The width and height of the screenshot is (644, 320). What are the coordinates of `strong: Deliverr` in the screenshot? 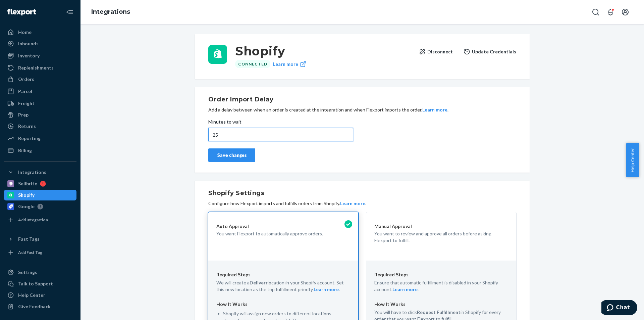 It's located at (259, 283).